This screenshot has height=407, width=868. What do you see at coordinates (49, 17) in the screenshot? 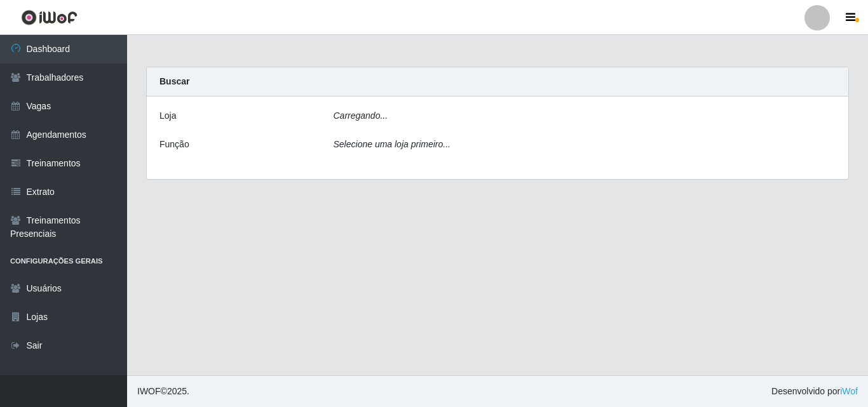
I see `img: CoreUI Logo` at bounding box center [49, 17].